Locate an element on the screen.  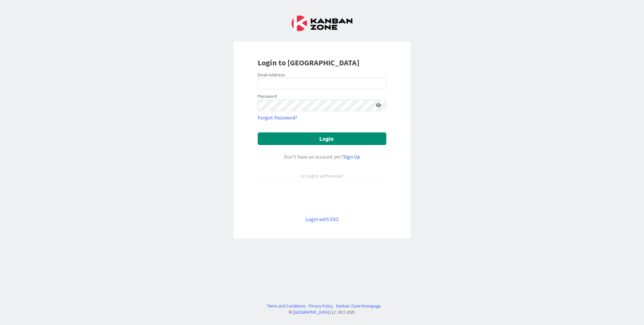
a: Sign Up is located at coordinates (352, 157).